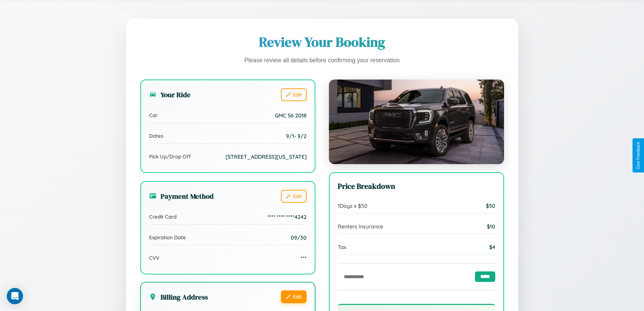  Describe the element at coordinates (342, 247) in the screenshot. I see `span: Tax` at that location.